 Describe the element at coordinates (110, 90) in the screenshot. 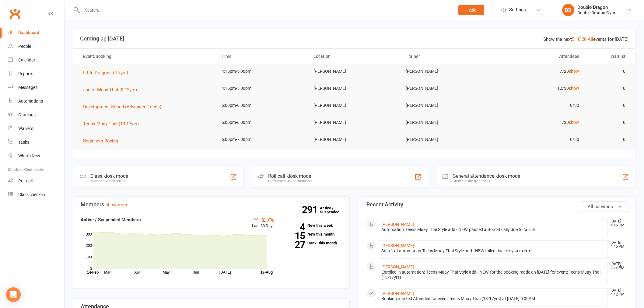

I see `span: Junior Muay Thai (8-12yrs)` at that location.